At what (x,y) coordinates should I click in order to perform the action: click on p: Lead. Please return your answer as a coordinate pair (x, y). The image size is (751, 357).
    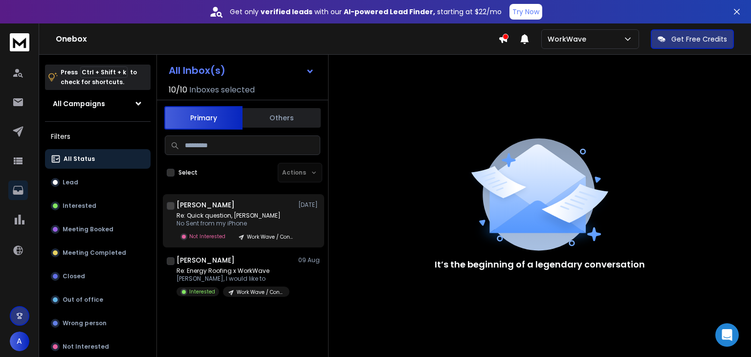
    Looking at the image, I should click on (70, 182).